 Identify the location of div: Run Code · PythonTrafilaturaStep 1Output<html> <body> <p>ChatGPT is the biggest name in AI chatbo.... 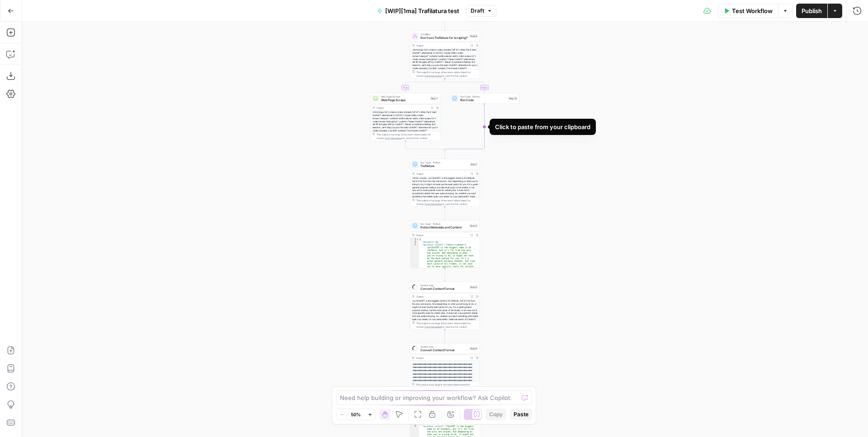
(445, 183).